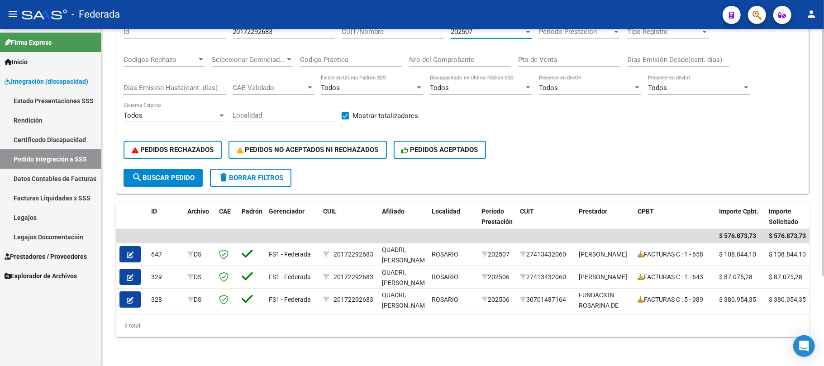 The width and height of the screenshot is (824, 366). Describe the element at coordinates (308, 150) in the screenshot. I see `span: PEDIDOS NO ACEPTADOS NI RECHAZADOS` at that location.